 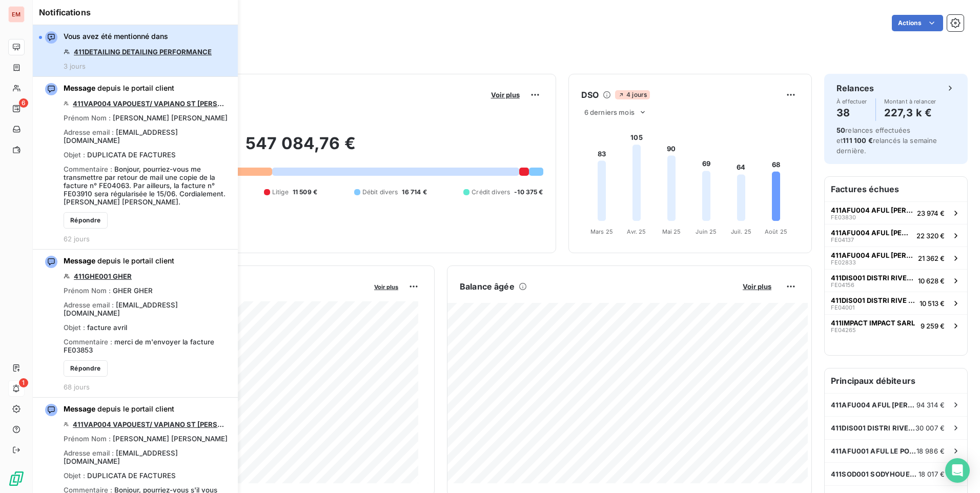 I want to click on span: Bonjour, pourriez-vous me transmettre par retour de mail une copie de la facture n° FE04063. Par ..., so click(x=144, y=186).